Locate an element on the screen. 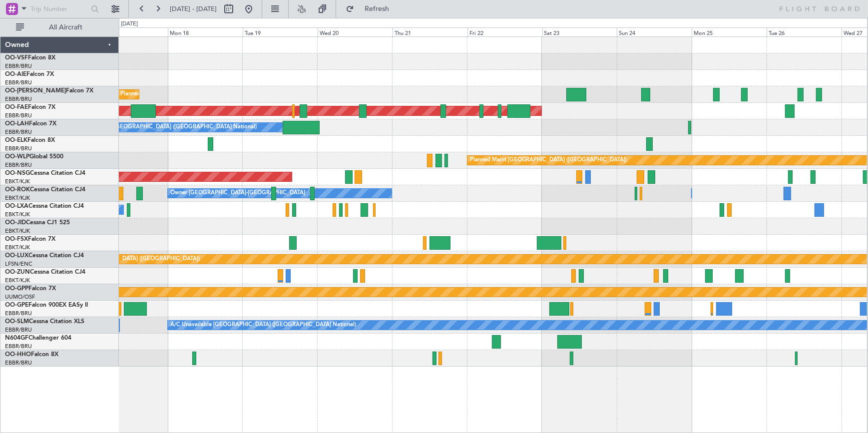 This screenshot has width=868, height=433. a: N604GFChallenger 604 is located at coordinates (38, 338).